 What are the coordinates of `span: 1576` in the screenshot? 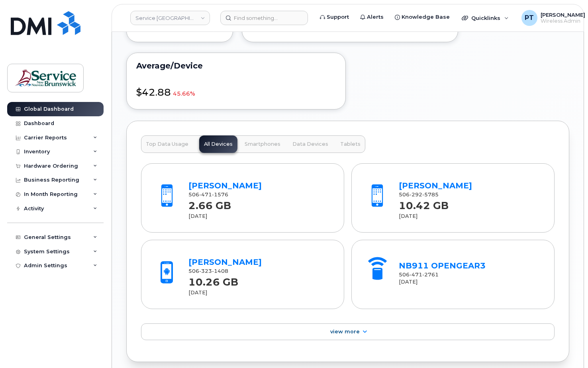 It's located at (220, 194).